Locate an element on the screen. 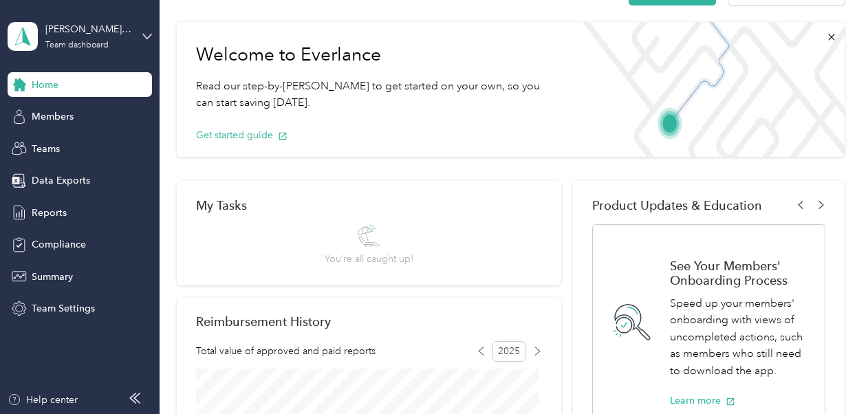 The width and height of the screenshot is (868, 414). span: Members is located at coordinates (52, 116).